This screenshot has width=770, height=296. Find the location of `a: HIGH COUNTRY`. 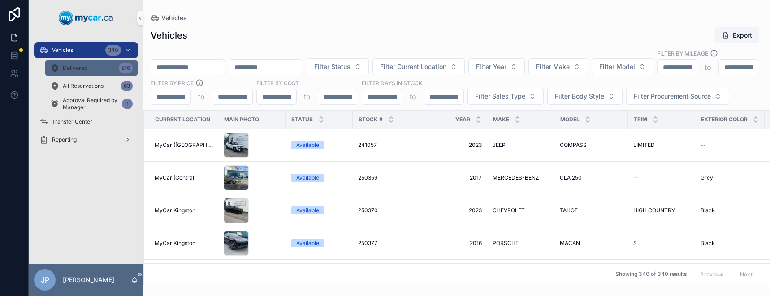

a: HIGH COUNTRY is located at coordinates (661, 211).